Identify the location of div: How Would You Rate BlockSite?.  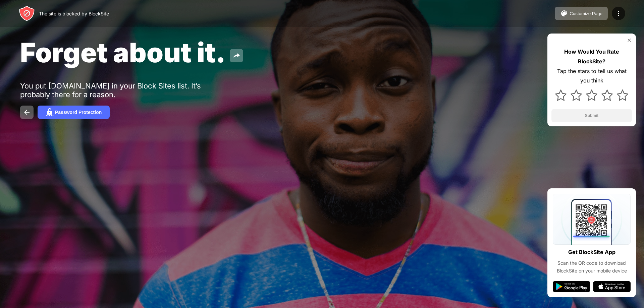
(592, 57).